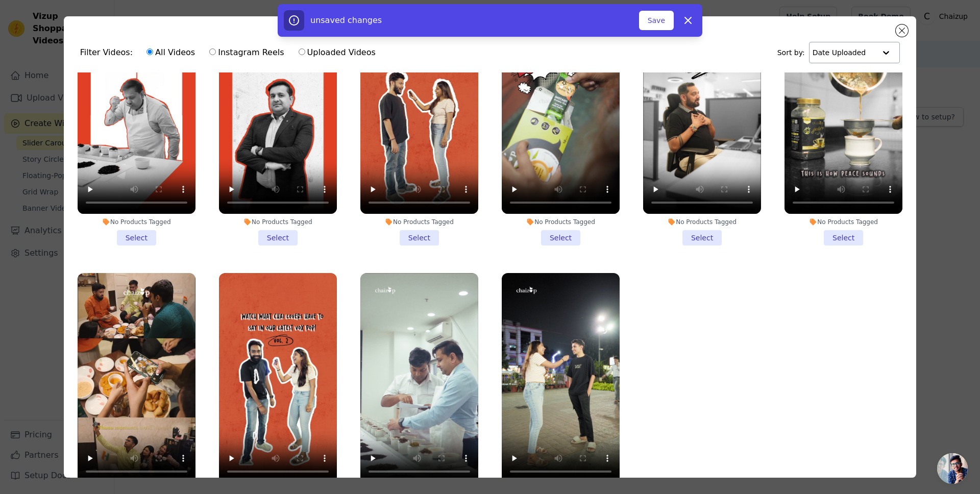 The height and width of the screenshot is (494, 980). Describe the element at coordinates (247, 53) in the screenshot. I see `label: Instagram Reels` at that location.